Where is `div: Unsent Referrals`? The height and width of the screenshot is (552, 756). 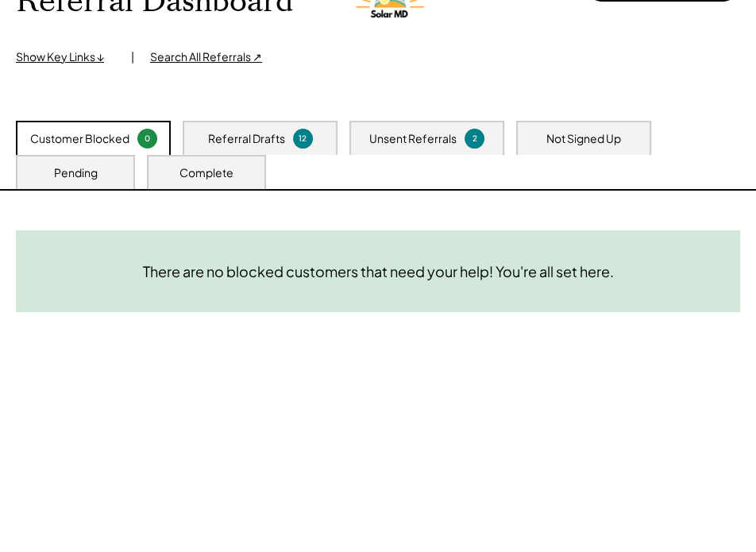
div: Unsent Referrals is located at coordinates (413, 139).